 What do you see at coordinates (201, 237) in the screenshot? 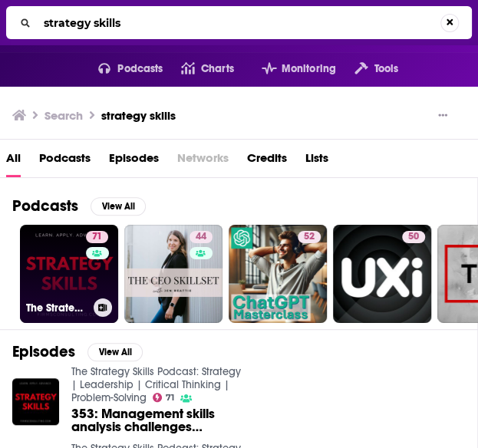
I see `span: 44` at bounding box center [201, 237].